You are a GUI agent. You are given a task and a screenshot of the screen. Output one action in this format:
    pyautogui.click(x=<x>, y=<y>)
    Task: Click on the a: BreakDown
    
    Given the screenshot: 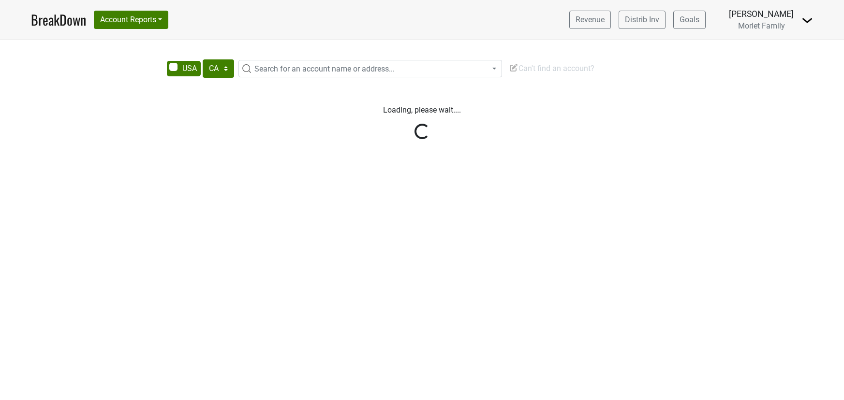 What is the action you would take?
    pyautogui.click(x=59, y=20)
    